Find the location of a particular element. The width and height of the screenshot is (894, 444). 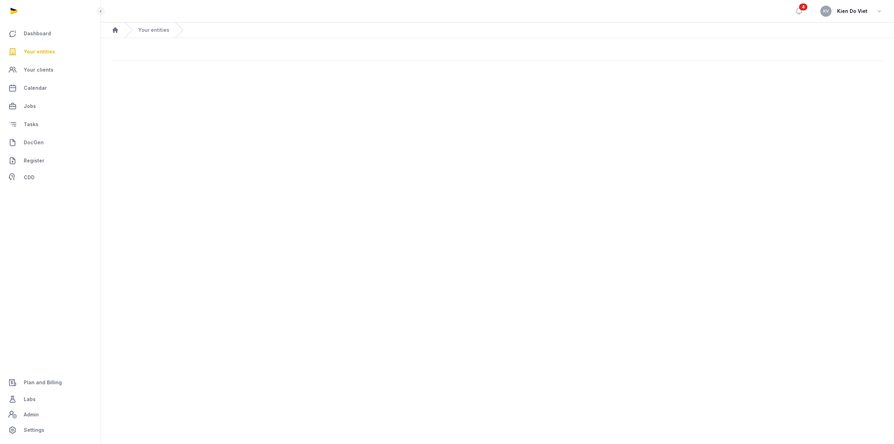

span: Your clients is located at coordinates (38, 70).